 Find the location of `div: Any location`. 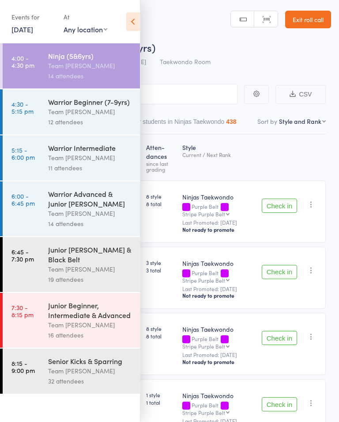

div: Any location is located at coordinates (85, 29).